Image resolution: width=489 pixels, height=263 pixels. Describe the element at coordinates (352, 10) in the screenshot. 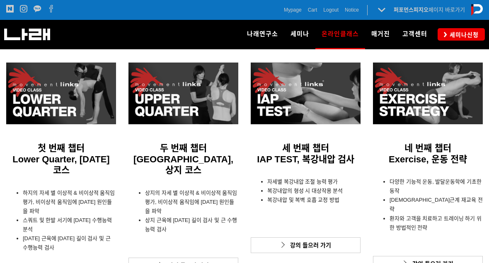

I see `a: Notice` at that location.